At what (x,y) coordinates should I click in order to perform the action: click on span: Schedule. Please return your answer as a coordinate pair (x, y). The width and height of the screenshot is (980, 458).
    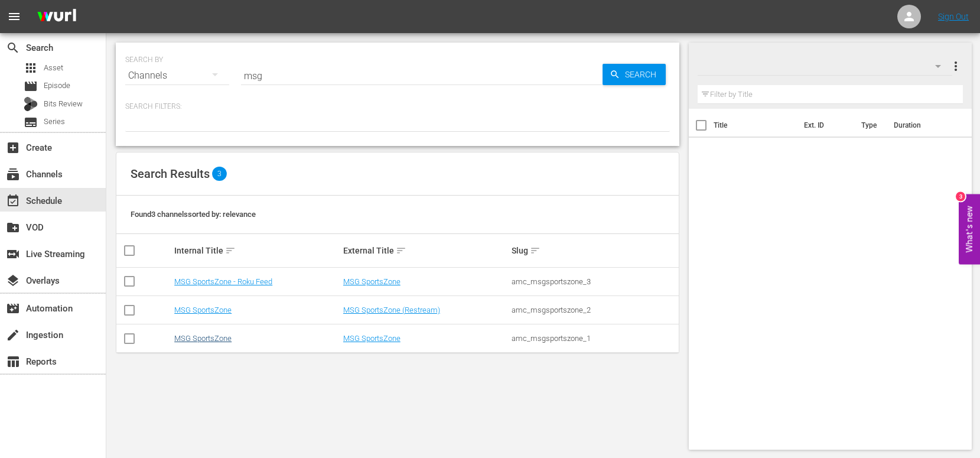
    Looking at the image, I should click on (13, 201).